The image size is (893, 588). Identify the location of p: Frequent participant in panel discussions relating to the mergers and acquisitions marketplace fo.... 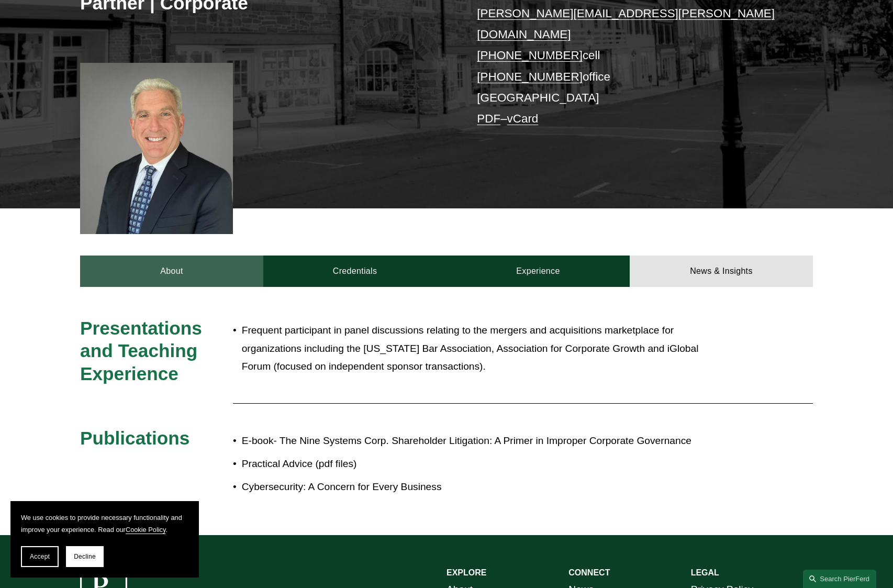
(482, 349).